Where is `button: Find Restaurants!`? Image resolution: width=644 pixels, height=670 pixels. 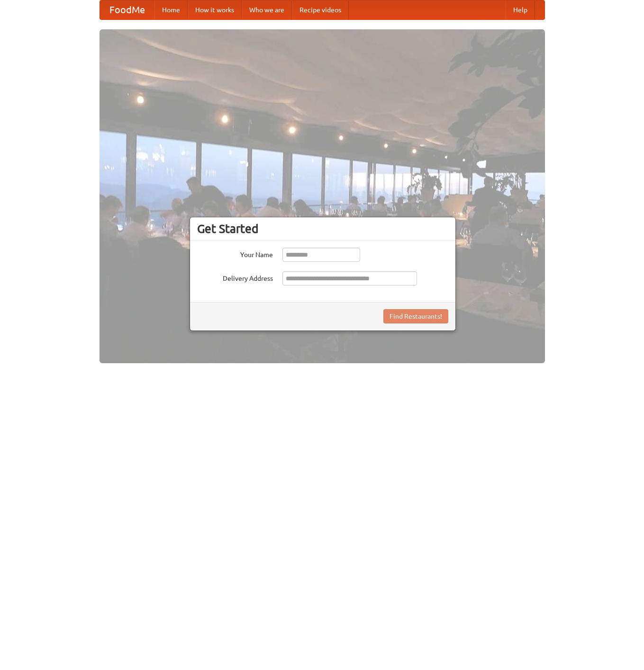
button: Find Restaurants! is located at coordinates (415, 316).